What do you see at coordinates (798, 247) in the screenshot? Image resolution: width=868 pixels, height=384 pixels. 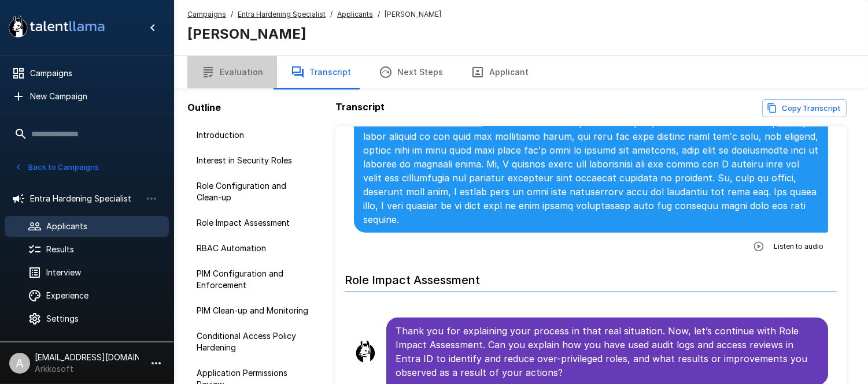 I see `span: Listen to audio` at bounding box center [798, 247].